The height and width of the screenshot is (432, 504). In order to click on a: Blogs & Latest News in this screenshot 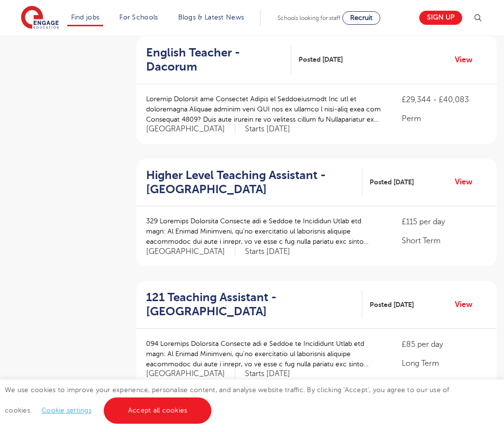, I will do `click(212, 17)`.